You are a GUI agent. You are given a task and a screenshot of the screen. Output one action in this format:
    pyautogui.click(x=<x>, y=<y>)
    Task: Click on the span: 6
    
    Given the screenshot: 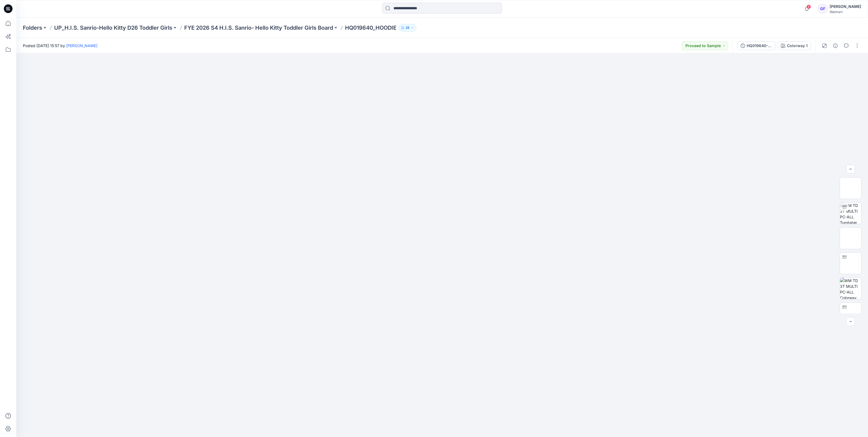 What is the action you would take?
    pyautogui.click(x=809, y=7)
    